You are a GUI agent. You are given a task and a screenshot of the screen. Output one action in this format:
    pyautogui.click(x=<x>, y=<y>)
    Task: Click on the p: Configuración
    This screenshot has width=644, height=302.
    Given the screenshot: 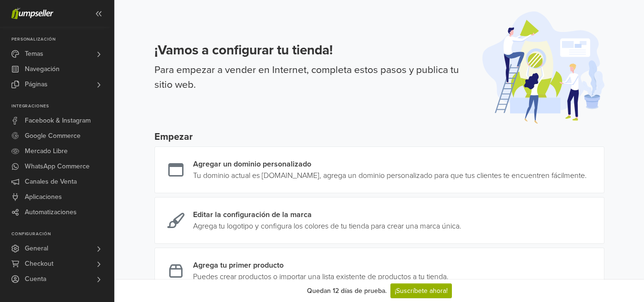 What is the action you would take?
    pyautogui.click(x=63, y=234)
    